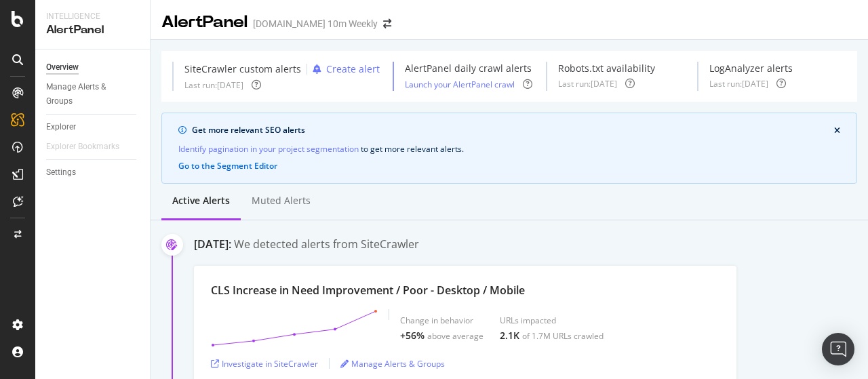  I want to click on div: Overview, so click(62, 67).